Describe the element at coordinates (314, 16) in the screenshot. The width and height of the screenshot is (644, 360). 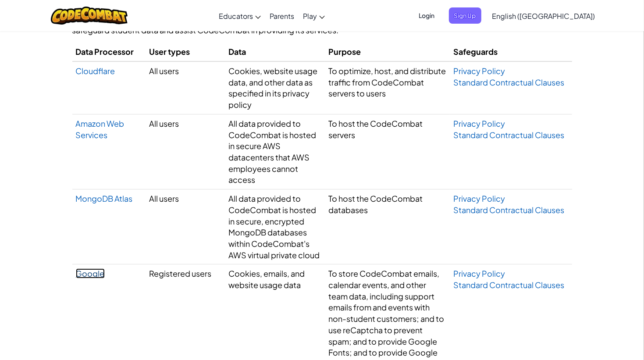
I see `a: Play` at that location.